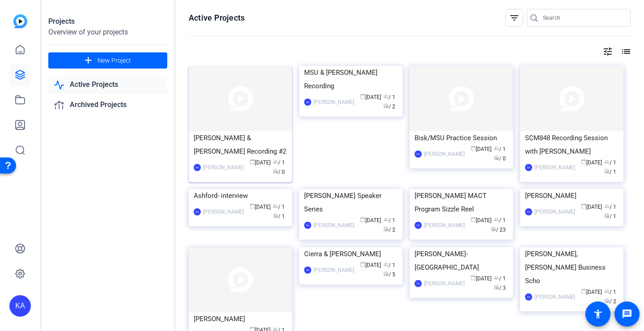 The width and height of the screenshot is (644, 331). What do you see at coordinates (108, 84) in the screenshot?
I see `a: Active Projects` at bounding box center [108, 84].